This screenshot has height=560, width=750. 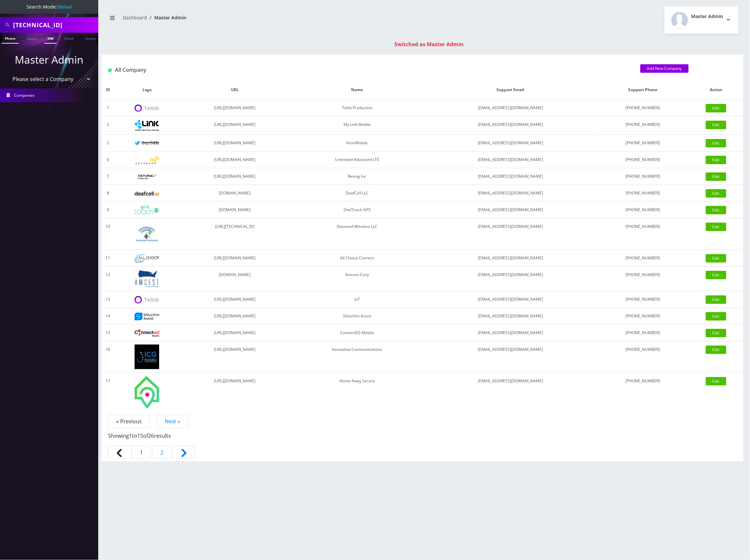 I want to click on td: 9, so click(x=108, y=210).